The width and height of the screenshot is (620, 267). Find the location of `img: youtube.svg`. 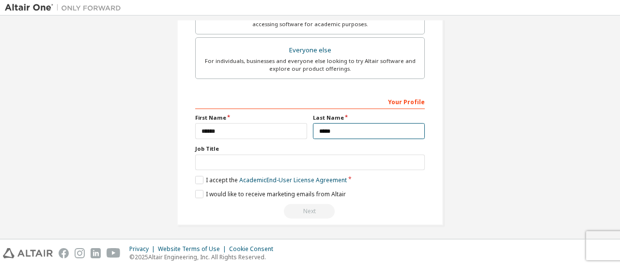

img: youtube.svg is located at coordinates (113, 253).